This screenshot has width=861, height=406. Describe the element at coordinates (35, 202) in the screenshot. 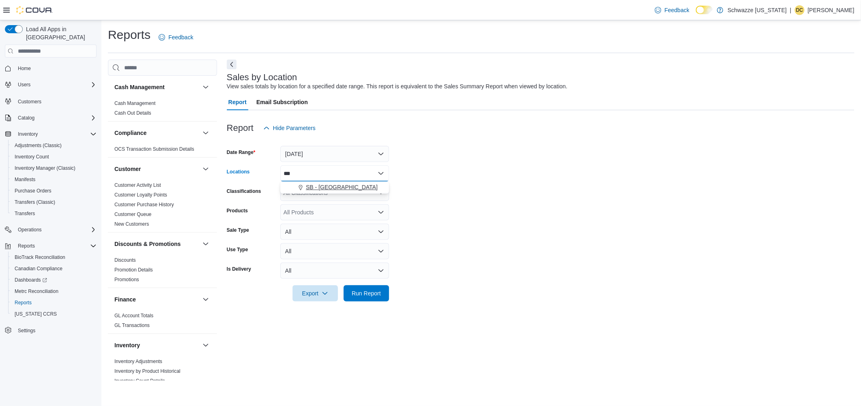

I see `span: Transfers (Classic)` at that location.